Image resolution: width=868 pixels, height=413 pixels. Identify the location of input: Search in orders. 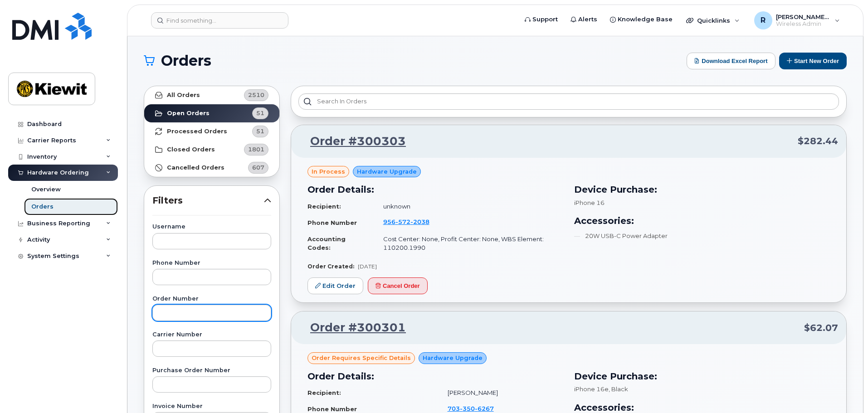
(569, 101).